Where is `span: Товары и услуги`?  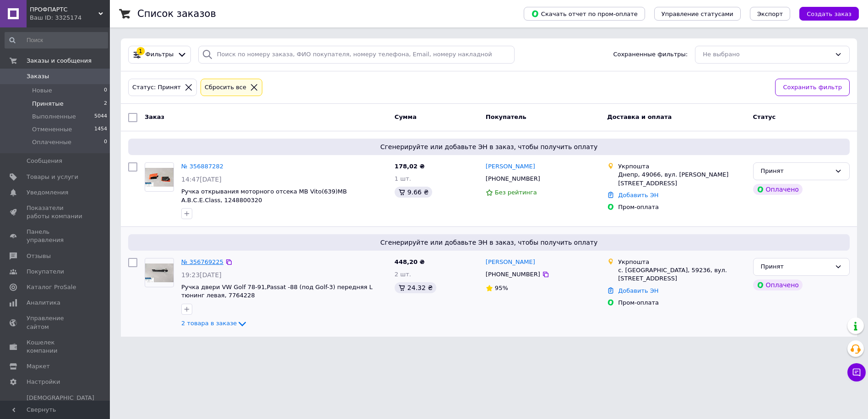 span: Товары и услуги is located at coordinates (52, 177).